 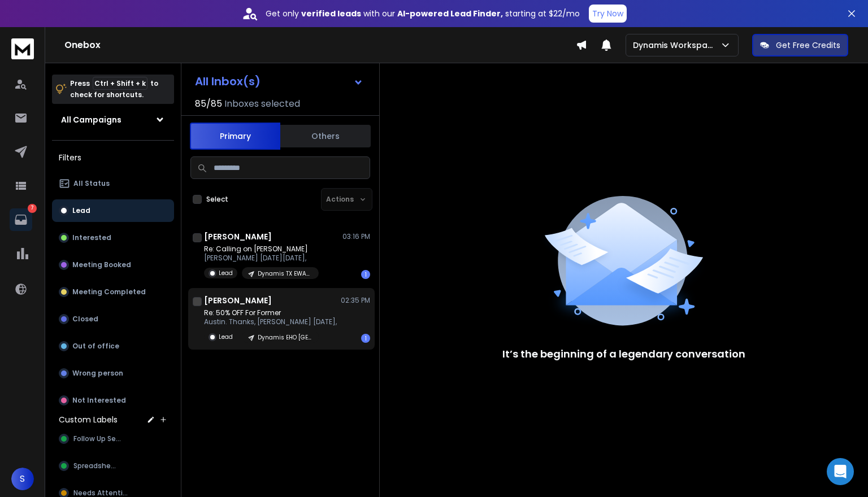 I want to click on p: It’s the beginning of a legendary conversation, so click(x=624, y=354).